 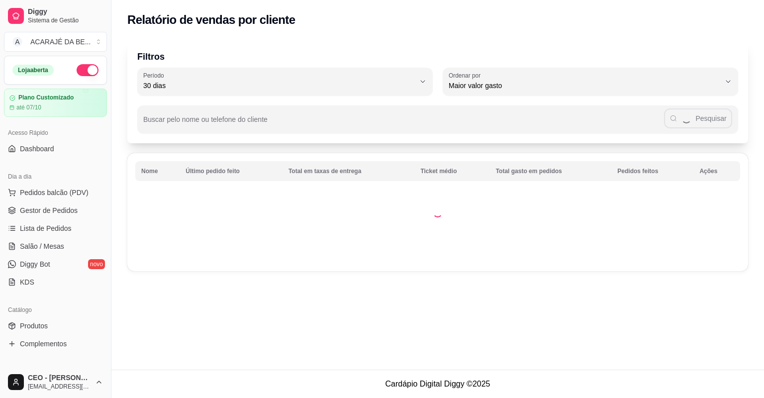 I want to click on span: Diggy, so click(x=65, y=12).